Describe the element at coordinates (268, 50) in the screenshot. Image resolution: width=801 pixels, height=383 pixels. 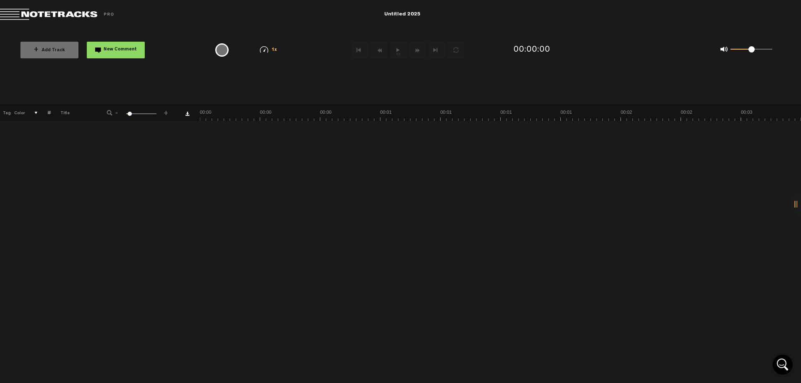
I see `div: 1x` at that location.